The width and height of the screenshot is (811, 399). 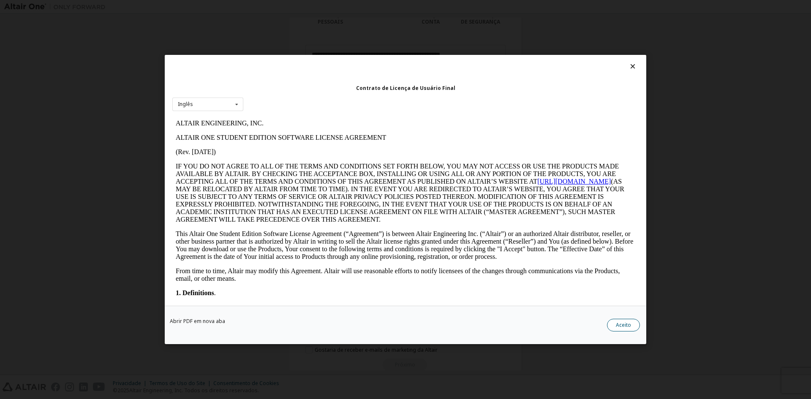 I want to click on font: Inglês, so click(x=185, y=104).